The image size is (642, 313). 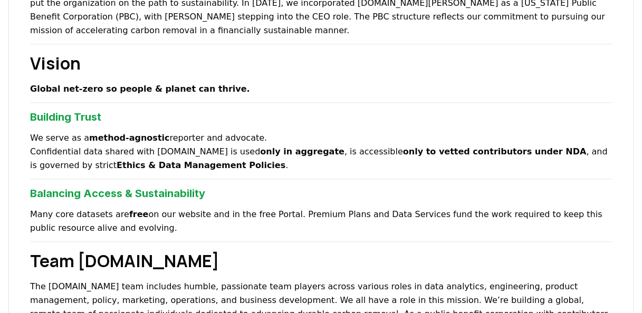 I want to click on strong: only to vetted contributors under NDA, so click(x=495, y=151).